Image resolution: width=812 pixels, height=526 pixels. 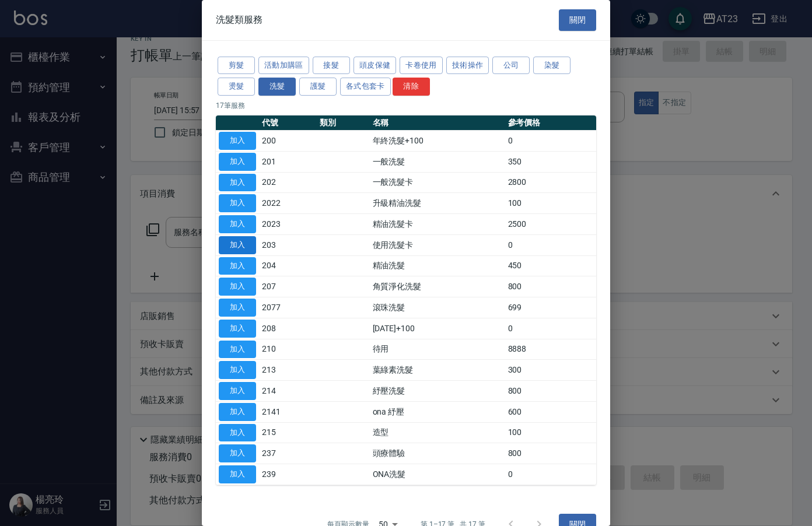 I want to click on button: 護髮, so click(x=318, y=86).